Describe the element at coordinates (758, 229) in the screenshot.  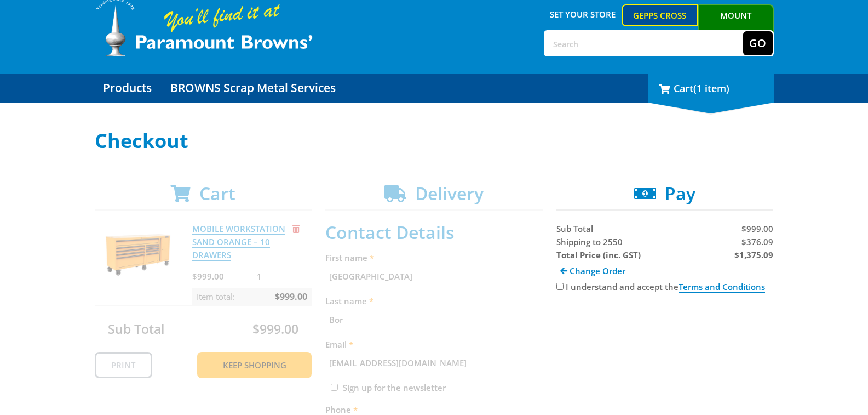
I see `span: $999.00` at that location.